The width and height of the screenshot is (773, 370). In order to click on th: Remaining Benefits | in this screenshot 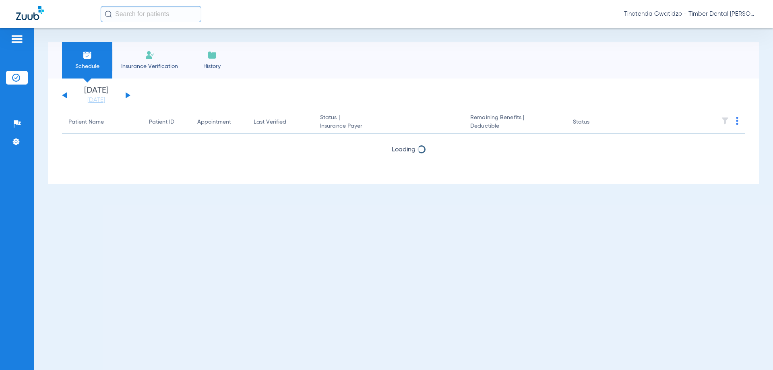, I will do `click(515, 122)`.